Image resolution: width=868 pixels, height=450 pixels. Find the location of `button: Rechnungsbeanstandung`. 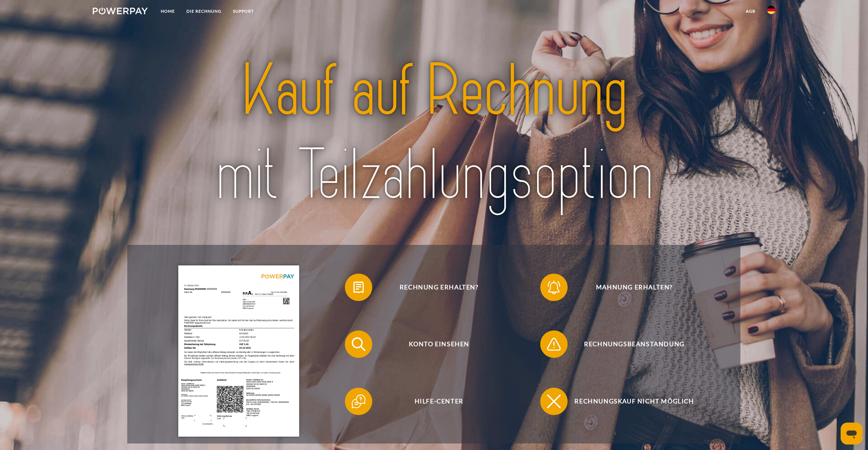

button: Rechnungsbeanstandung is located at coordinates (629, 344).